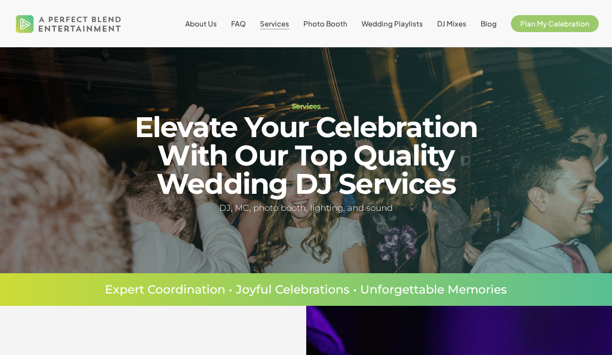 This screenshot has width=612, height=355. What do you see at coordinates (392, 23) in the screenshot?
I see `span: Wedding Playlists` at bounding box center [392, 23].